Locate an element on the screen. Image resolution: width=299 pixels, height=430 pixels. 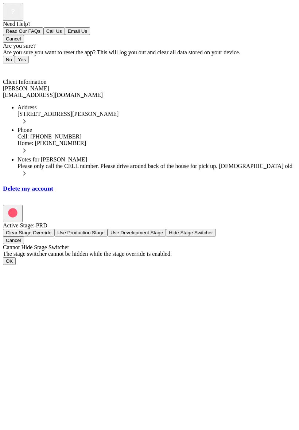
div: Please only call the CELL number. Please drive around back of the house for pick up. [DEMOGRAPHIC... is located at coordinates (157, 166).